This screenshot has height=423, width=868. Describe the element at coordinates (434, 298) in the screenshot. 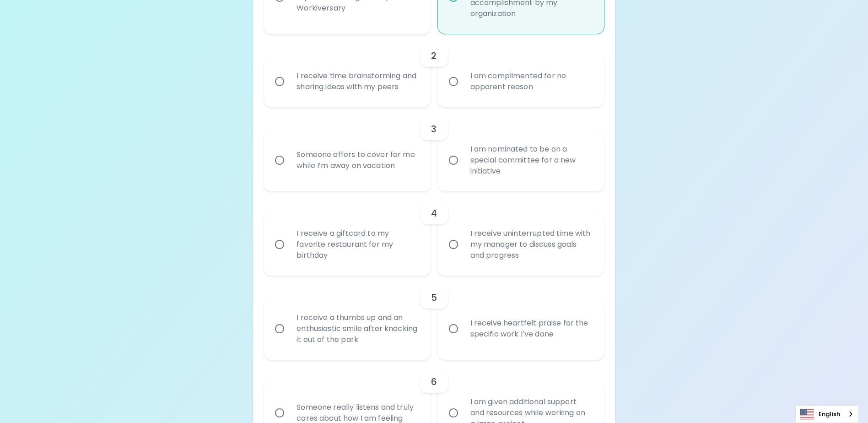

I see `h6: 5` at that location.